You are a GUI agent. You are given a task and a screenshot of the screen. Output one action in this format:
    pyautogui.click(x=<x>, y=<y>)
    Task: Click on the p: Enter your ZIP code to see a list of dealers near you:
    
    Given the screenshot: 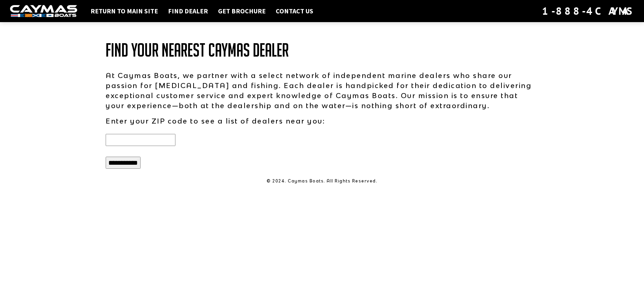 What is the action you would take?
    pyautogui.click(x=322, y=121)
    